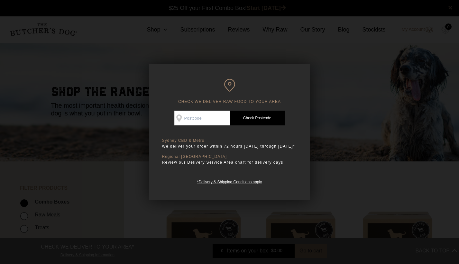 This screenshot has height=264, width=459. Describe the element at coordinates (230, 91) in the screenshot. I see `h6: CHECK WE DELIVER RAW FOOD TO YOUR AREA` at that location.